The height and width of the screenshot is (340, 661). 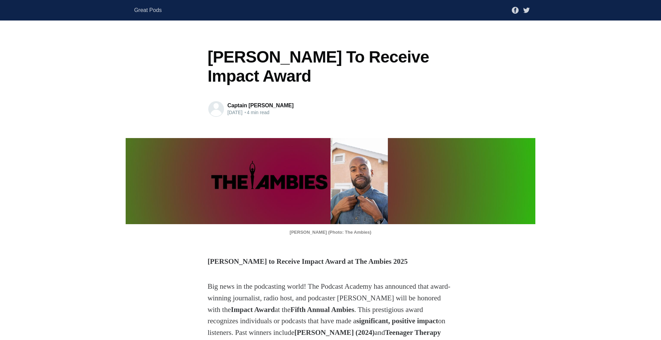 What do you see at coordinates (398, 321) in the screenshot?
I see `strong: significant, positive impact` at bounding box center [398, 321].